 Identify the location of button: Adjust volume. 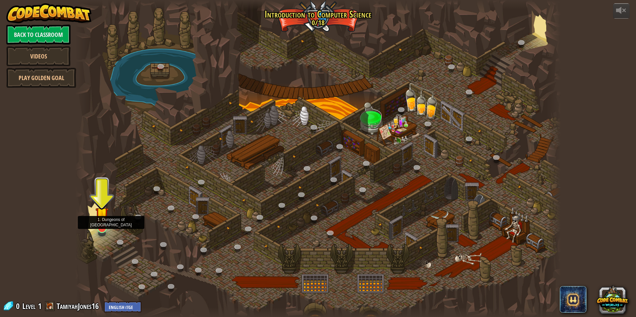
(621, 11).